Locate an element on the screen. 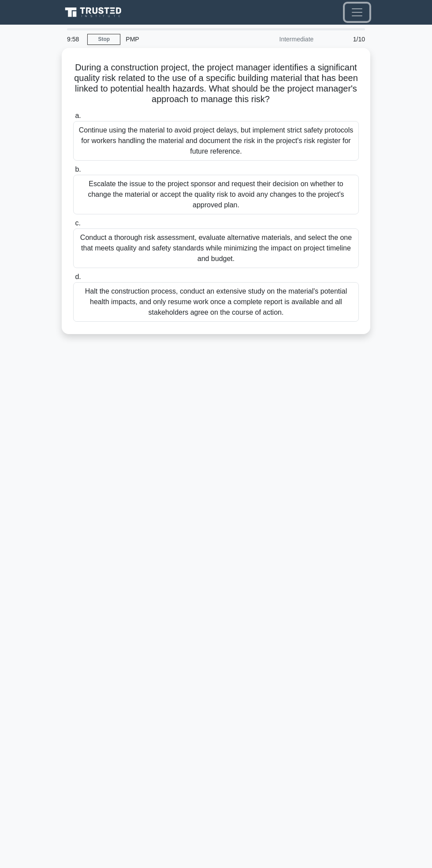  div: Intermediate is located at coordinates (280, 39).